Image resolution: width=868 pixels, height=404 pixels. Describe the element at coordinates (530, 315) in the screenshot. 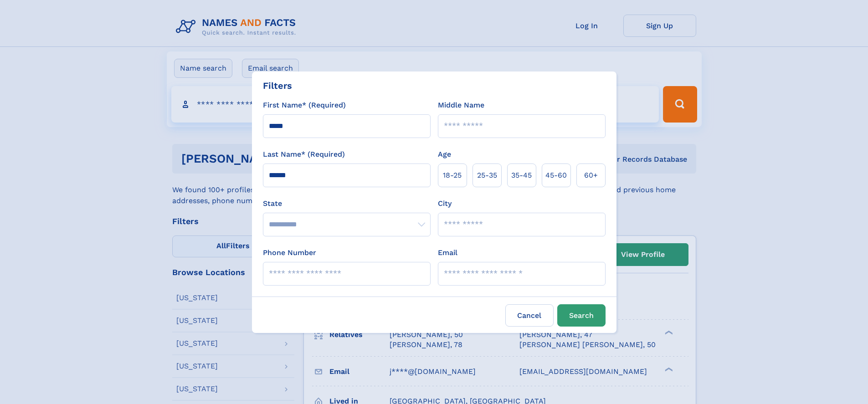

I see `label: Cancel` at that location.